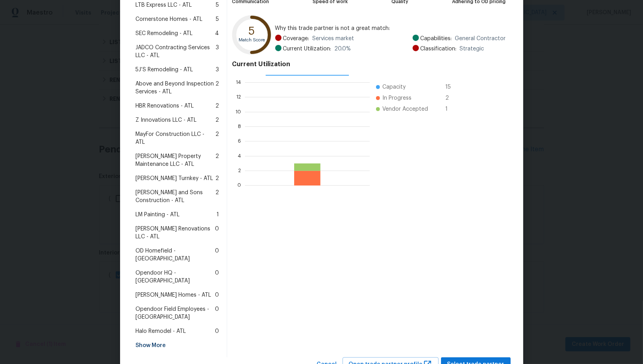 This screenshot has width=643, height=364. What do you see at coordinates (158, 215) in the screenshot?
I see `span: LM Painting - ATL` at bounding box center [158, 215].